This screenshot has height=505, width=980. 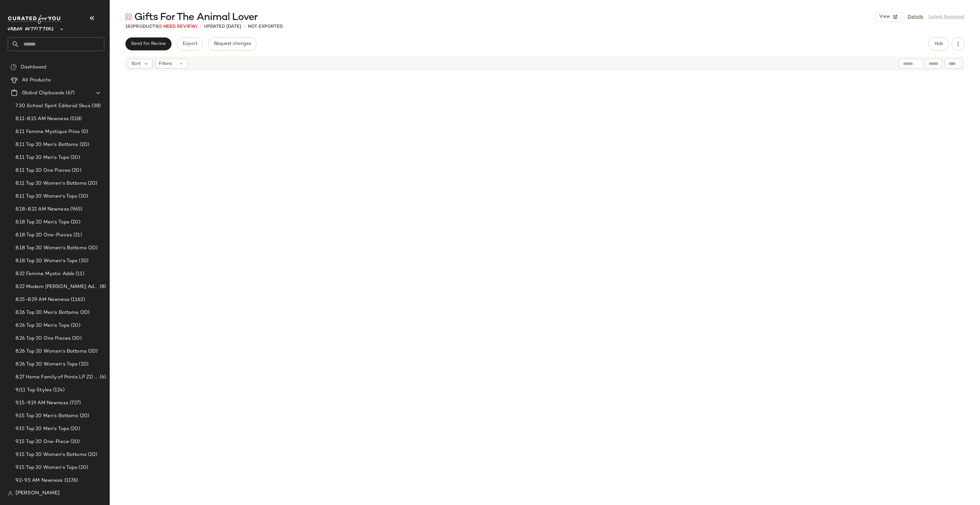 What do you see at coordinates (58, 390) in the screenshot?
I see `span: (124)` at bounding box center [58, 390].